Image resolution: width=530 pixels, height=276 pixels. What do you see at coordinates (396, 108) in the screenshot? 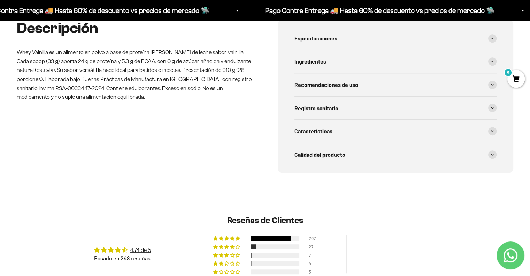
I see `summary: Registro sanitario` at bounding box center [396, 108].